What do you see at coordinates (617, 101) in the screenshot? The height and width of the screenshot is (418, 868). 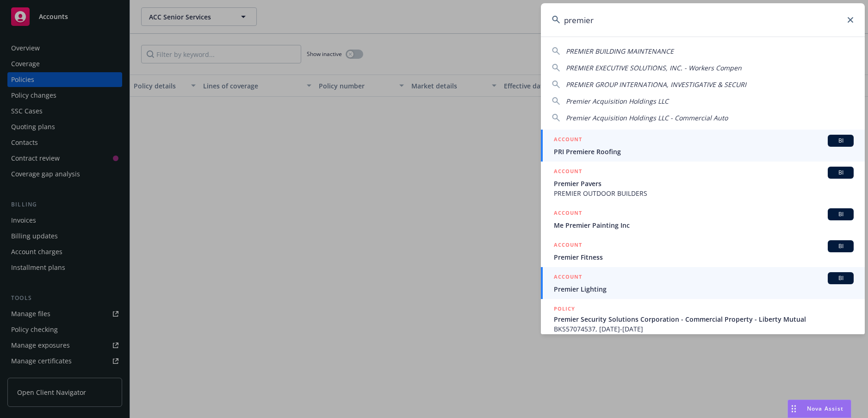 I see `span: Premier Acquisition Holdings LLC` at bounding box center [617, 101].